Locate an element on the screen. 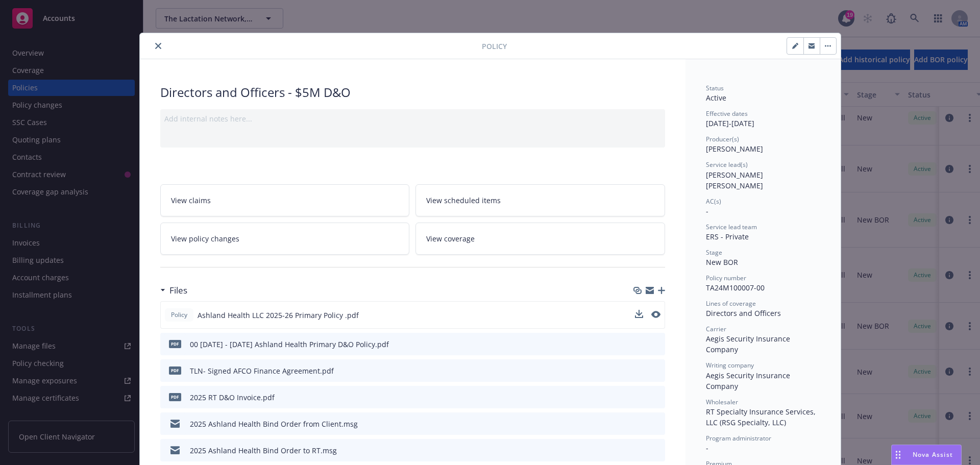 The height and width of the screenshot is (465, 980). span: Wholesaler is located at coordinates (721, 401).